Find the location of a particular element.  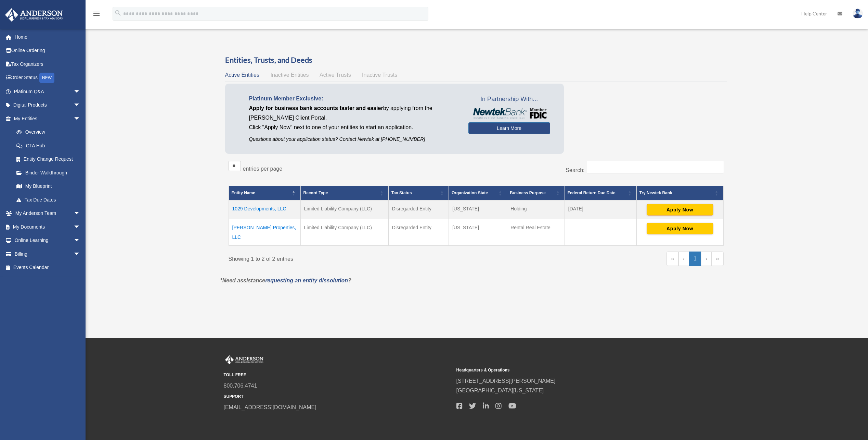

span: Organization State is located at coordinates (470, 193).